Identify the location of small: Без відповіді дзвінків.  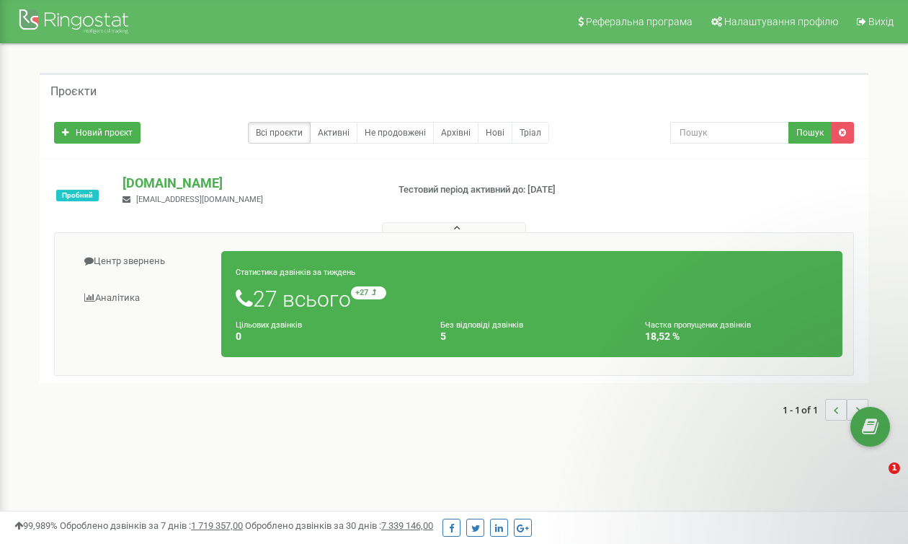
(482, 324).